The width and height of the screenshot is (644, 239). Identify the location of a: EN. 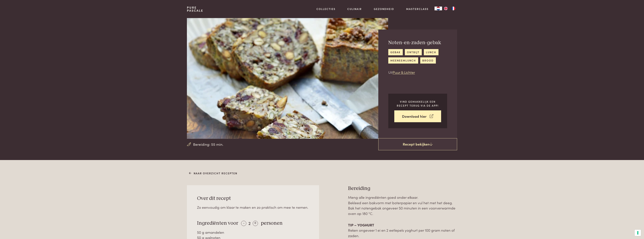
(446, 8).